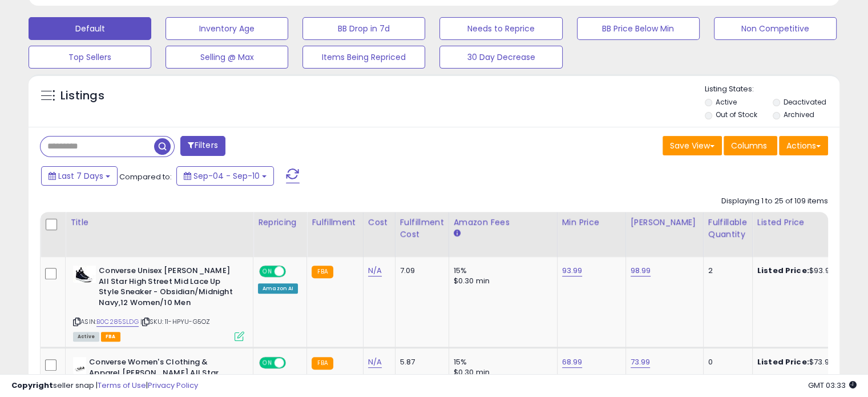 The width and height of the screenshot is (868, 397). I want to click on a: 73.99, so click(640, 362).